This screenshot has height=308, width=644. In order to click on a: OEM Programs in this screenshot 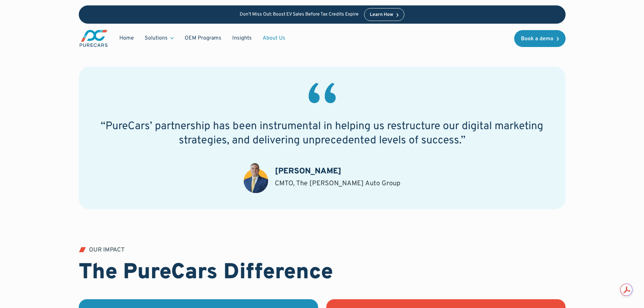, I will do `click(203, 38)`.